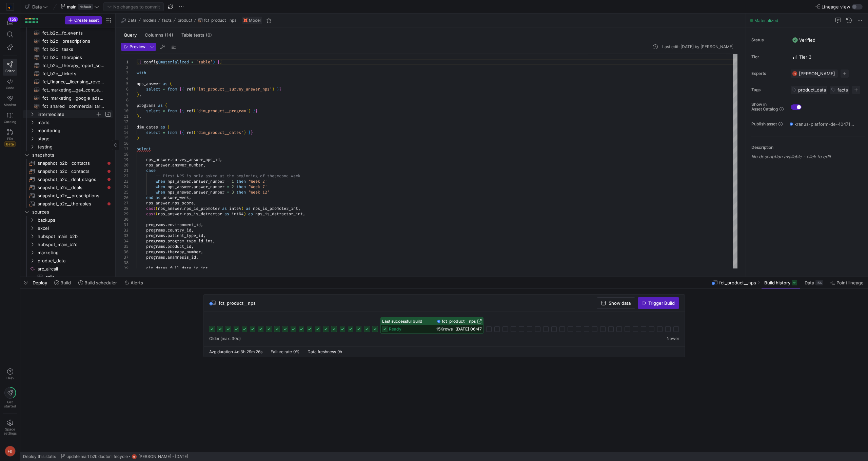 This screenshot has height=461, width=868. I want to click on span: Verified, so click(804, 40).